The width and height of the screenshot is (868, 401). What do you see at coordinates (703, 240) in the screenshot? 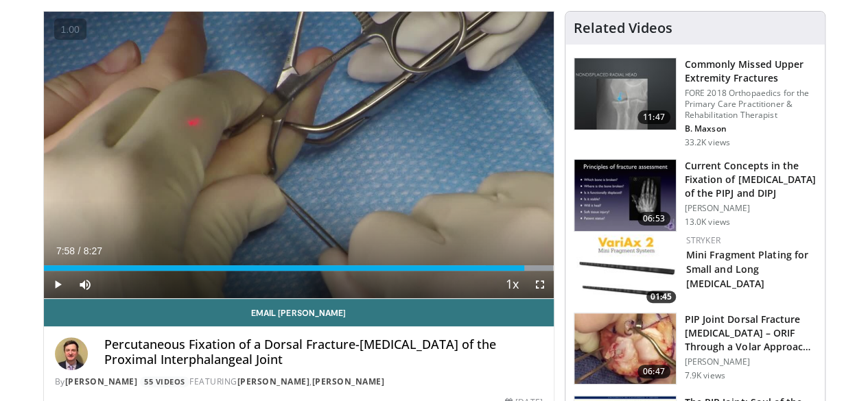
I see `a: Stryker` at bounding box center [703, 240].